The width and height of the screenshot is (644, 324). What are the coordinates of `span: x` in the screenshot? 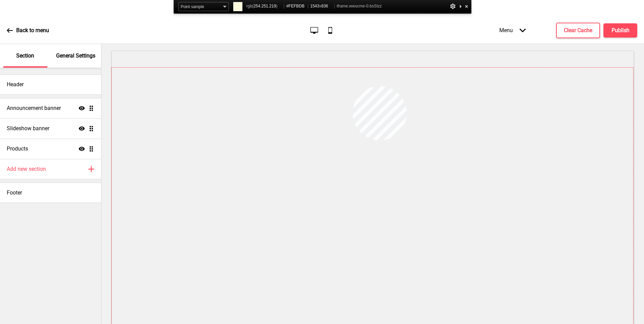 It's located at (321, 6).